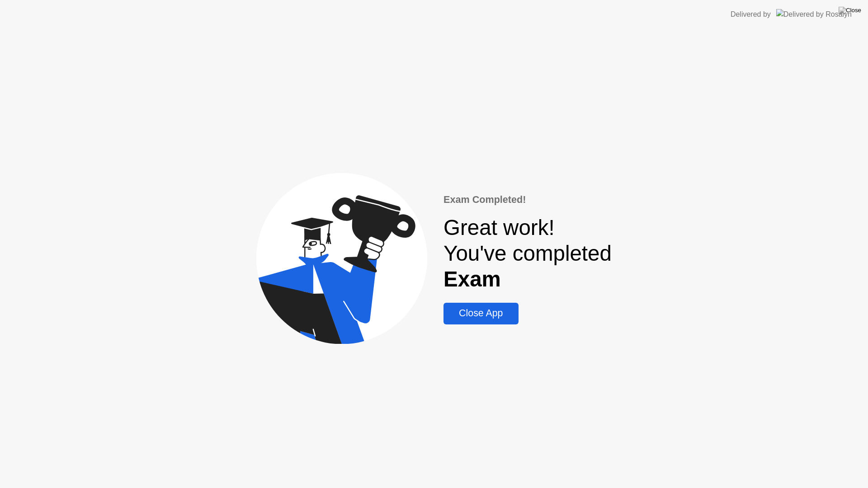 The image size is (868, 488). What do you see at coordinates (481, 314) in the screenshot?
I see `button: Close App` at bounding box center [481, 314].